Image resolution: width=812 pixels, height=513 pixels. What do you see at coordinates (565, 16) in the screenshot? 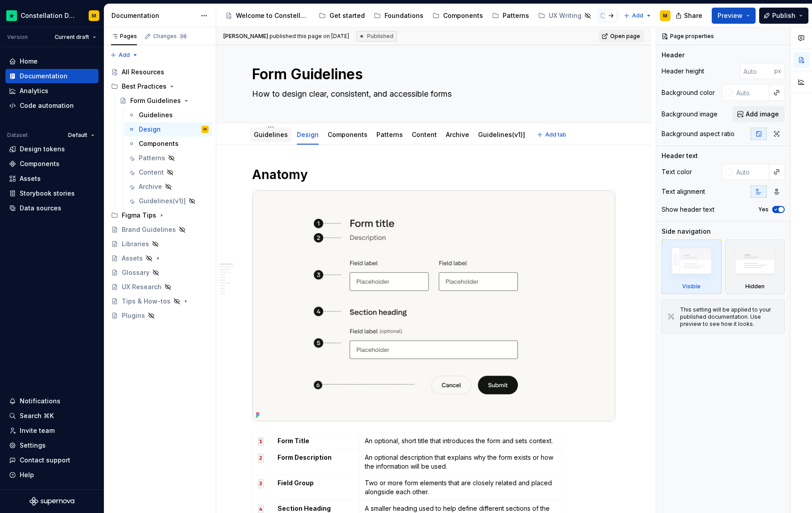
I see `div: UX Writing` at bounding box center [565, 16].